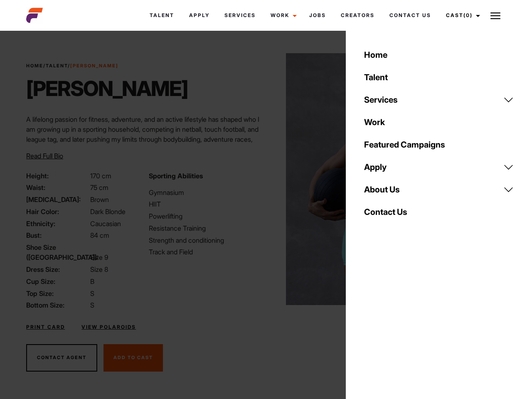 The height and width of the screenshot is (399, 532). What do you see at coordinates (143, 134) in the screenshot?
I see `p: A lifelong passion for fitness, adventure, and an active lifestyle has shaped who I am growing up...` at bounding box center [143, 134].